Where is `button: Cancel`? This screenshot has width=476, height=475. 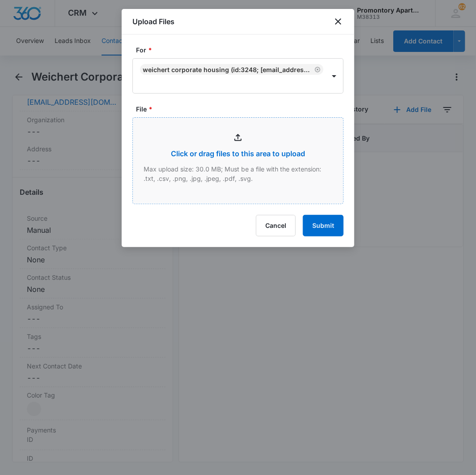
button: Cancel is located at coordinates (276, 225).